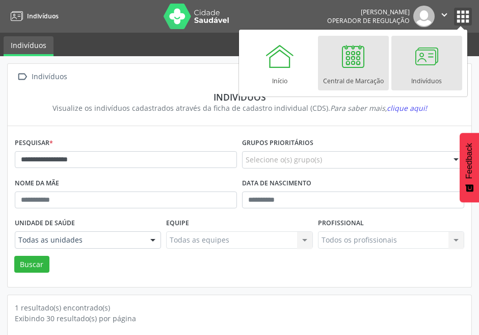 This screenshot has width=479, height=335. What do you see at coordinates (341, 223) in the screenshot?
I see `label: Profissional` at bounding box center [341, 223].